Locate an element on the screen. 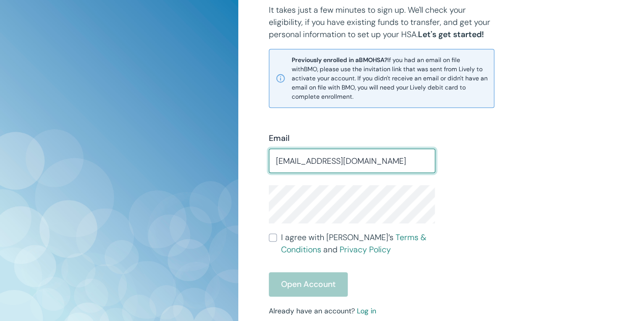 Image resolution: width=644 pixels, height=321 pixels. strong: Let's get started! is located at coordinates (450, 34).